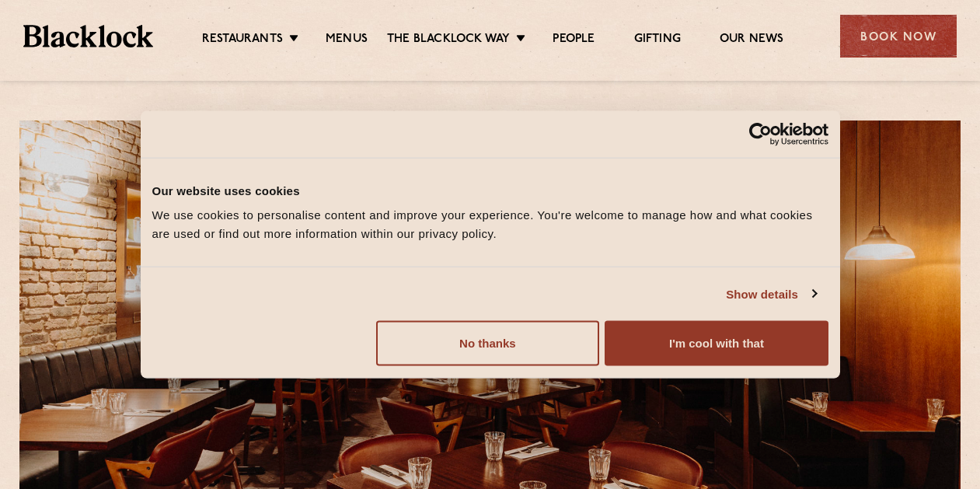 The image size is (980, 489). What do you see at coordinates (574, 40) in the screenshot?
I see `a: People` at bounding box center [574, 40].